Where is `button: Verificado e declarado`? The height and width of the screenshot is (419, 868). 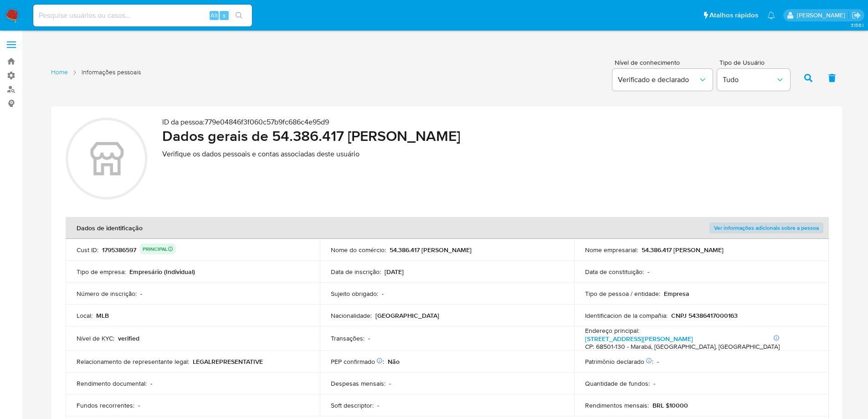 button: Verificado e declarado is located at coordinates (662, 80).